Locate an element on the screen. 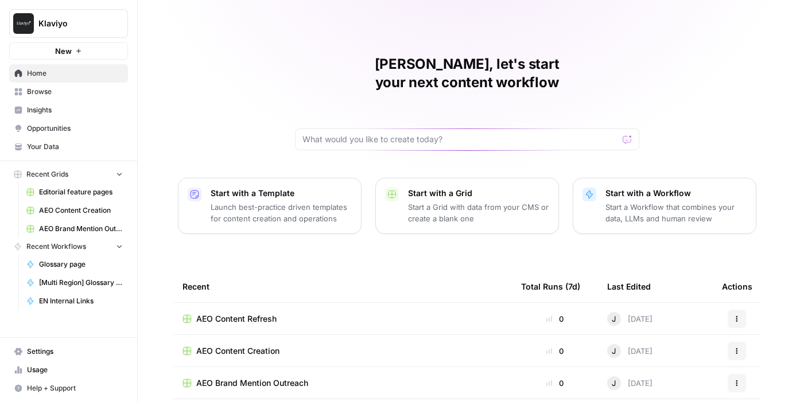 Image resolution: width=796 pixels, height=402 pixels. div: Last Edited is located at coordinates (629, 286).